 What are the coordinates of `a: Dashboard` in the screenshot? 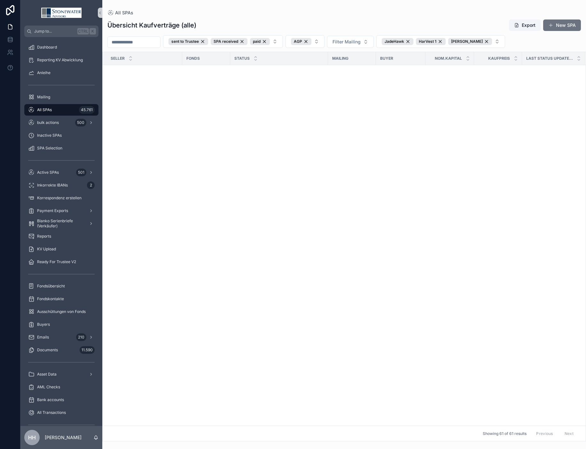 It's located at (61, 47).